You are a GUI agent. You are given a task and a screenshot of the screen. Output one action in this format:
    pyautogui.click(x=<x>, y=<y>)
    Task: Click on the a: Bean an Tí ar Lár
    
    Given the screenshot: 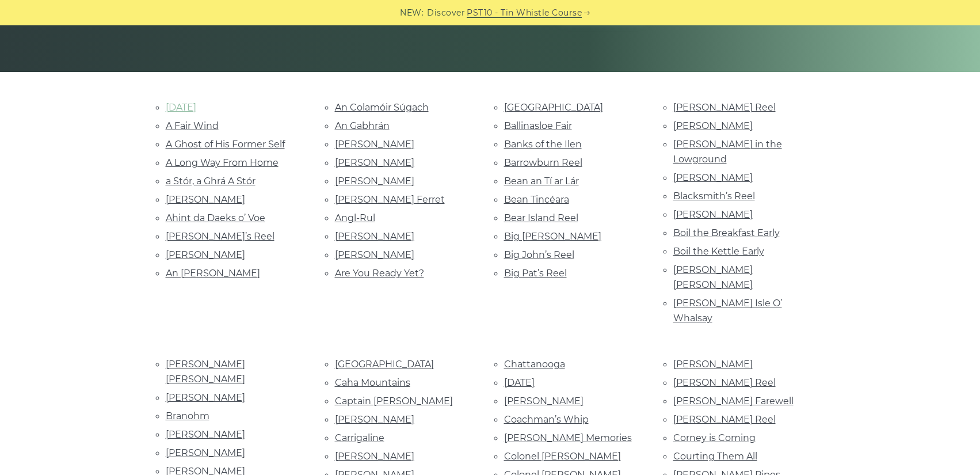 What is the action you would take?
    pyautogui.click(x=541, y=181)
    